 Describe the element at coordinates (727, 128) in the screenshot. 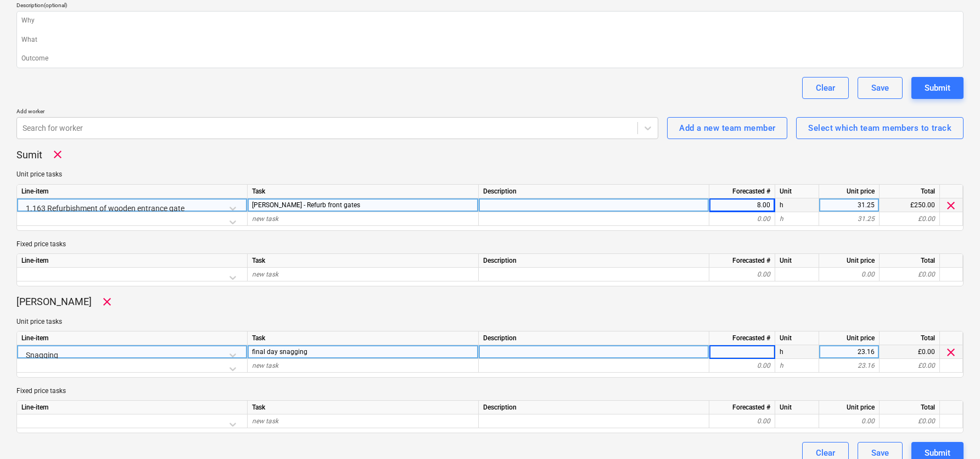

I see `div: Add a new team member` at that location.